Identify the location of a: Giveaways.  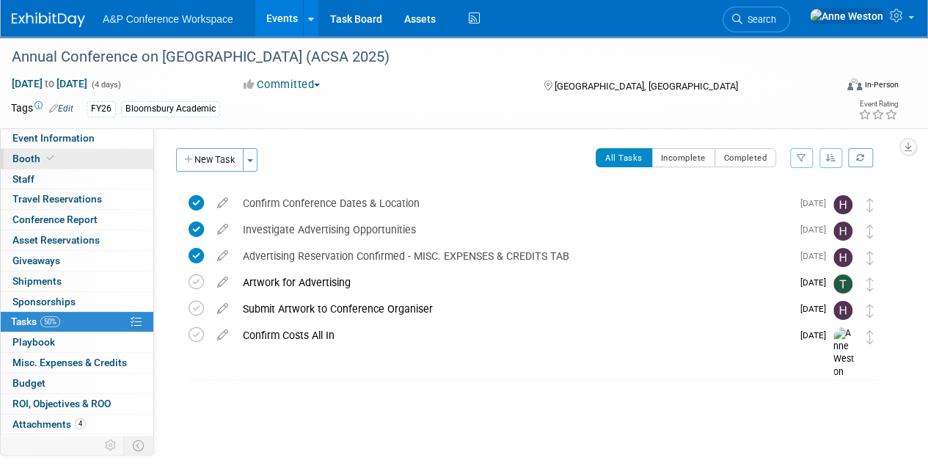
(77, 261).